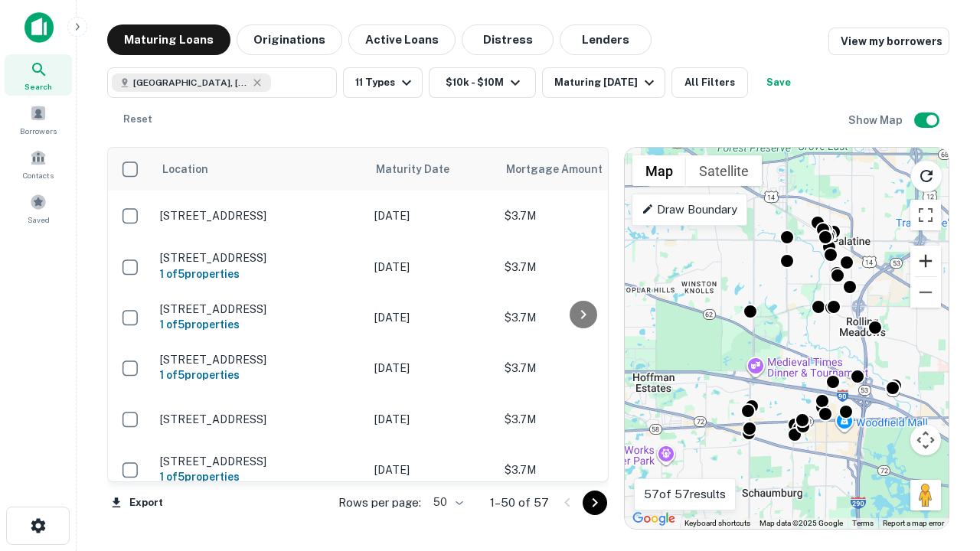 The image size is (980, 551). I want to click on th: Mortgage Amount, so click(581, 169).